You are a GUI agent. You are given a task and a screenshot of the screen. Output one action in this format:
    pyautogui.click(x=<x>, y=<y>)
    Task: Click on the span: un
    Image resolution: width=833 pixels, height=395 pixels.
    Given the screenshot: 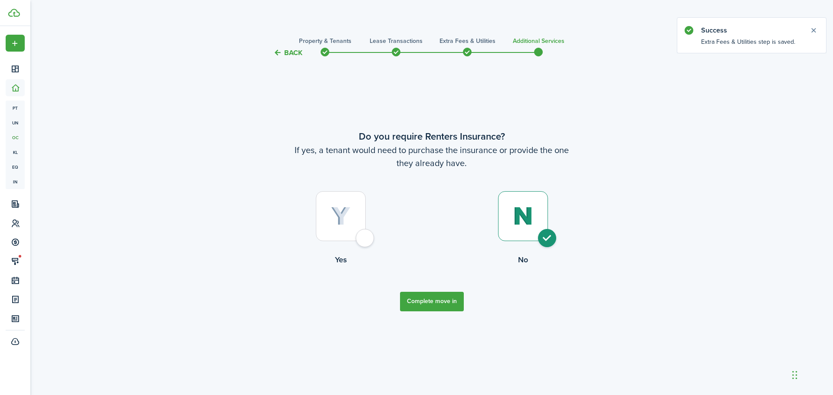 What is the action you would take?
    pyautogui.click(x=15, y=123)
    